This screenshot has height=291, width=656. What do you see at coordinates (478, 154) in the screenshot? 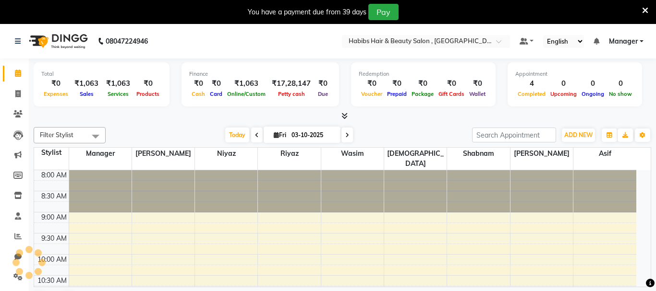
I see `span: Shabnam` at bounding box center [478, 154].